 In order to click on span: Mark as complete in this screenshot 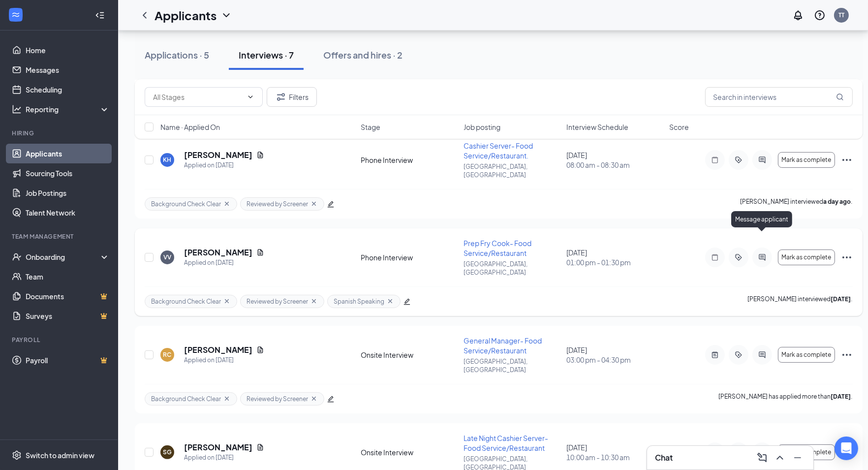, I will do `click(806, 160)`.